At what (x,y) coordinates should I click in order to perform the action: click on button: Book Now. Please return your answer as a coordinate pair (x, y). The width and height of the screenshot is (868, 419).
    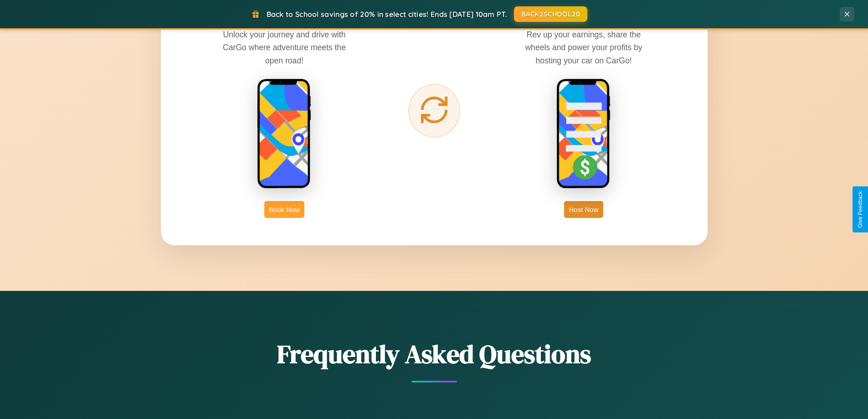
    Looking at the image, I should click on (284, 210).